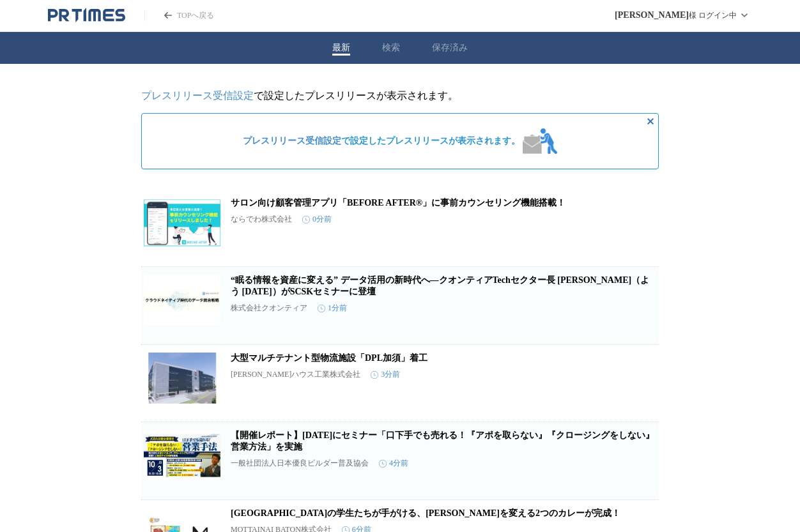  What do you see at coordinates (341, 48) in the screenshot?
I see `button: 最新` at bounding box center [341, 48].